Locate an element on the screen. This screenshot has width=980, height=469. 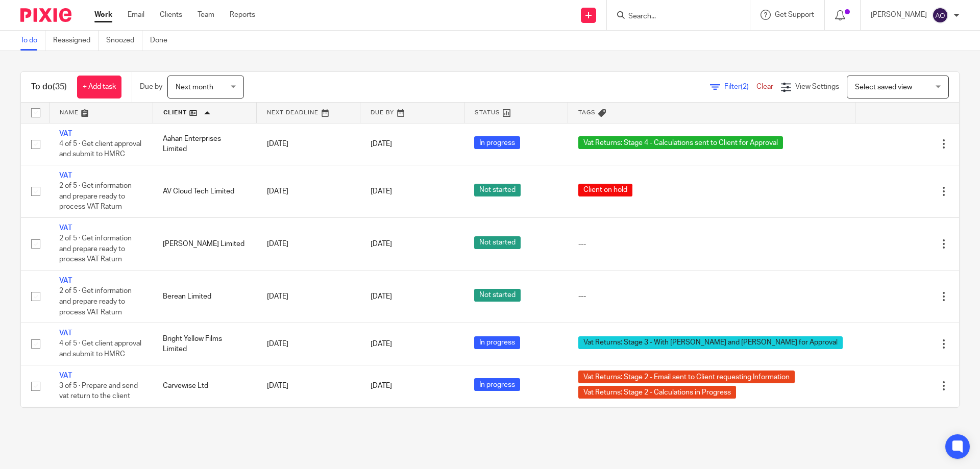
span: Tags is located at coordinates (587, 112).